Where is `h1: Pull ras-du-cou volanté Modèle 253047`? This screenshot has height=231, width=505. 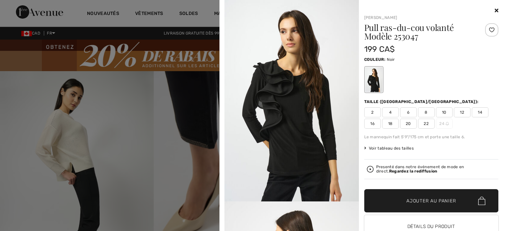 h1: Pull ras-du-cou volanté Modèle 253047 is located at coordinates (420, 32).